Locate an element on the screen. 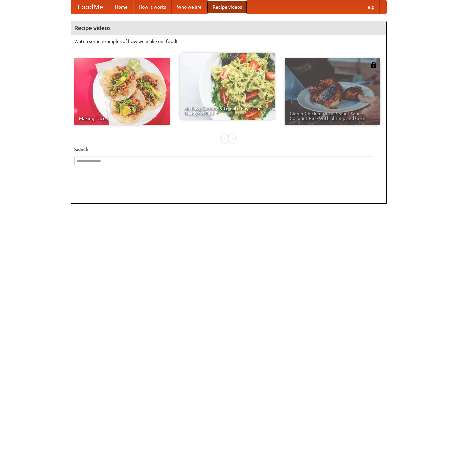  a: An Easy, Summery Tomato Pasta That's Ready for Fall is located at coordinates (227, 86).